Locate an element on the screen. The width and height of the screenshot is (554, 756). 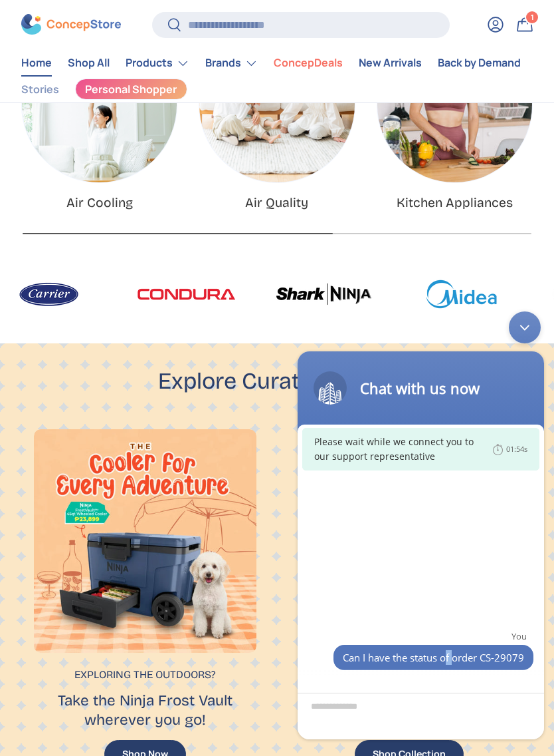
a: Stories is located at coordinates (40, 89).